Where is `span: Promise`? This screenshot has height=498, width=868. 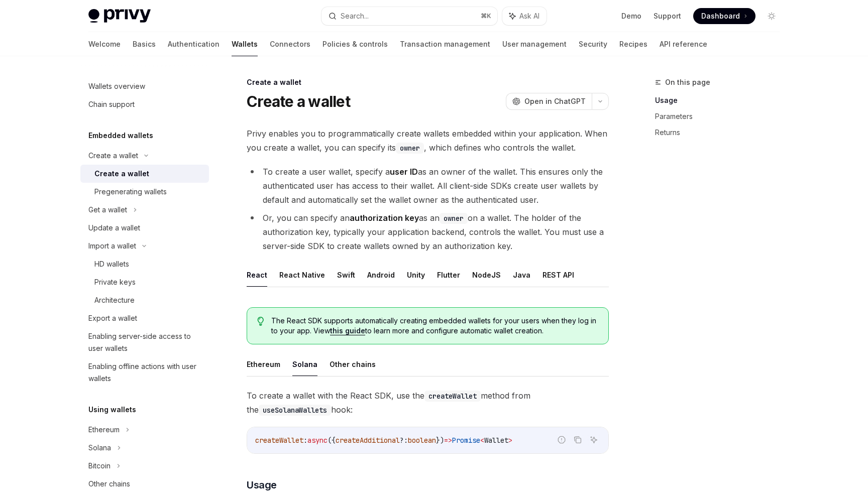 span: Promise is located at coordinates (466, 440).